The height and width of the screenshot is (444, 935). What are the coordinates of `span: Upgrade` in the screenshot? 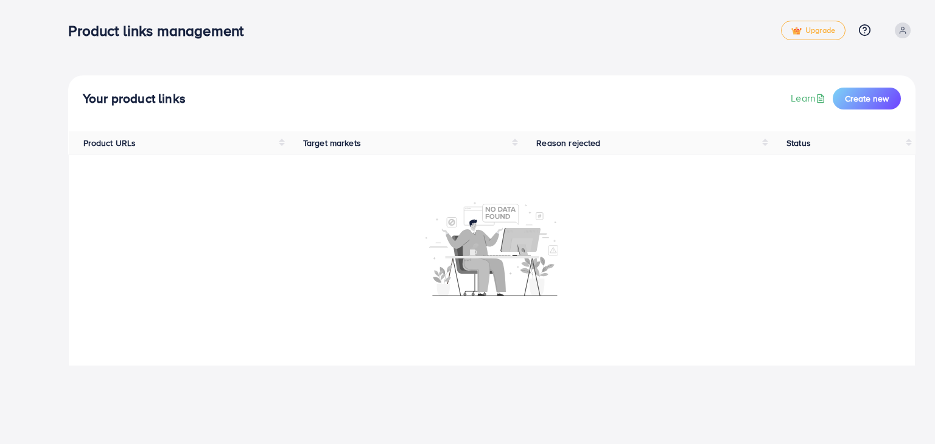 It's located at (813, 30).